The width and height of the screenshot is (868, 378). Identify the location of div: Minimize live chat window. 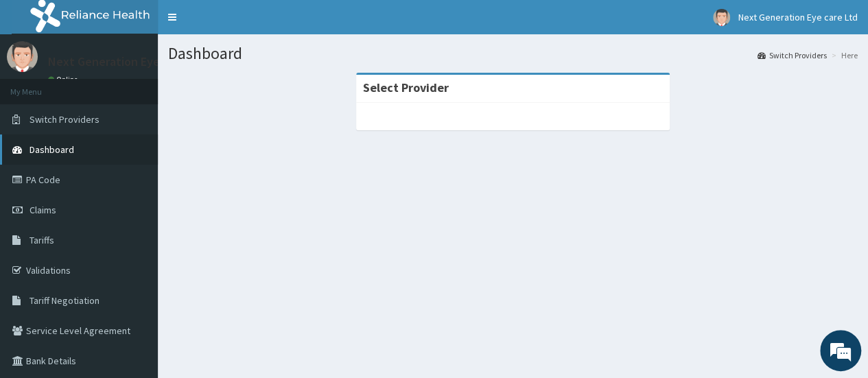
(242, 24).